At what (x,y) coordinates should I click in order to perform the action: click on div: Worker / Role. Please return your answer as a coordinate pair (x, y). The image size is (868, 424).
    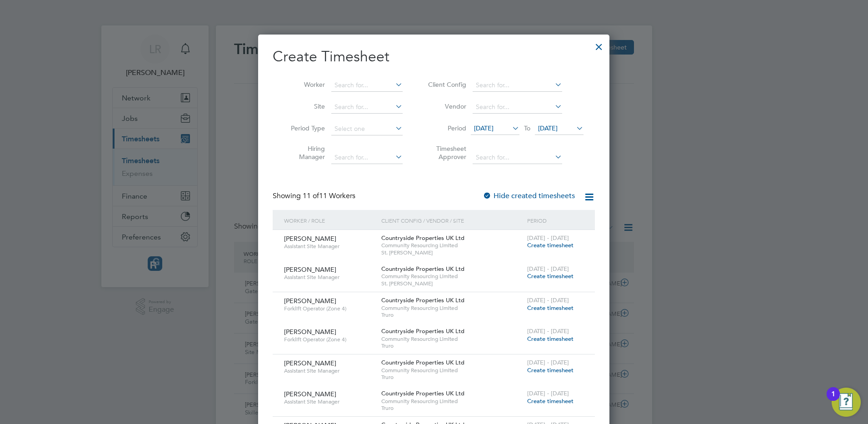
    Looking at the image, I should click on (331, 220).